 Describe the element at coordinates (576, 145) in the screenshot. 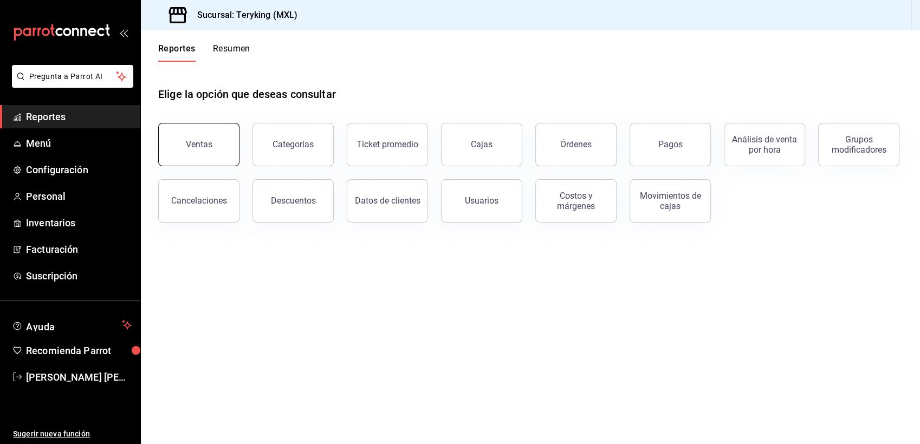

I see `button: Órdenes` at that location.